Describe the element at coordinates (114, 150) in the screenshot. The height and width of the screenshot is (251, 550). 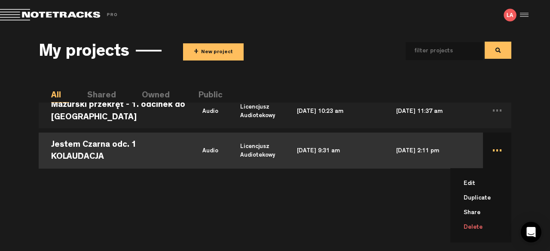
I see `td: Jestem Czarna odc. 1 KOLAUDACJA` at that location.